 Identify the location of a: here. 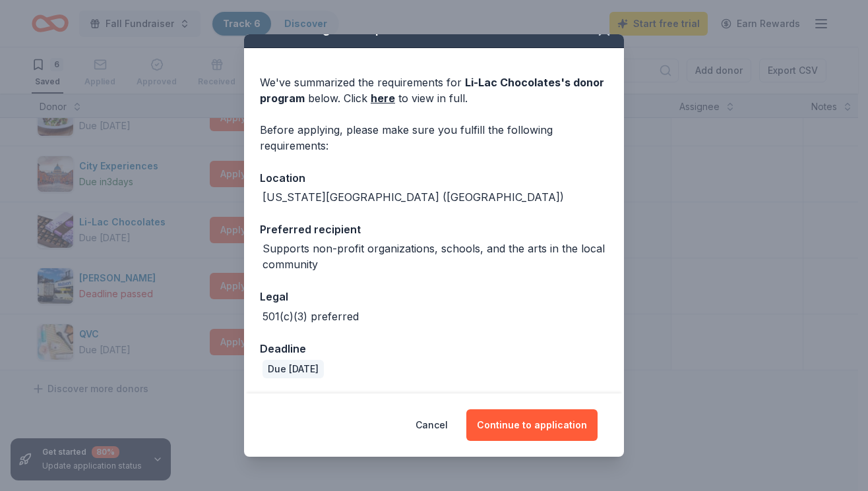
(382, 99).